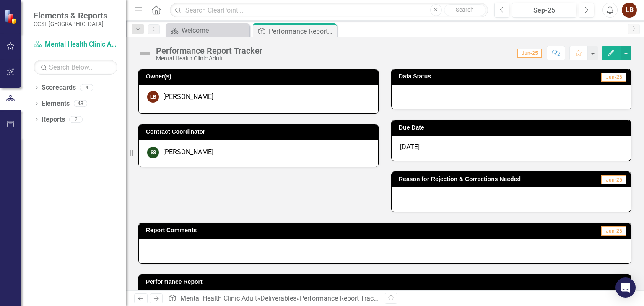 This screenshot has height=306, width=644. What do you see at coordinates (545, 11) in the screenshot?
I see `div: Sep-25` at bounding box center [545, 11].